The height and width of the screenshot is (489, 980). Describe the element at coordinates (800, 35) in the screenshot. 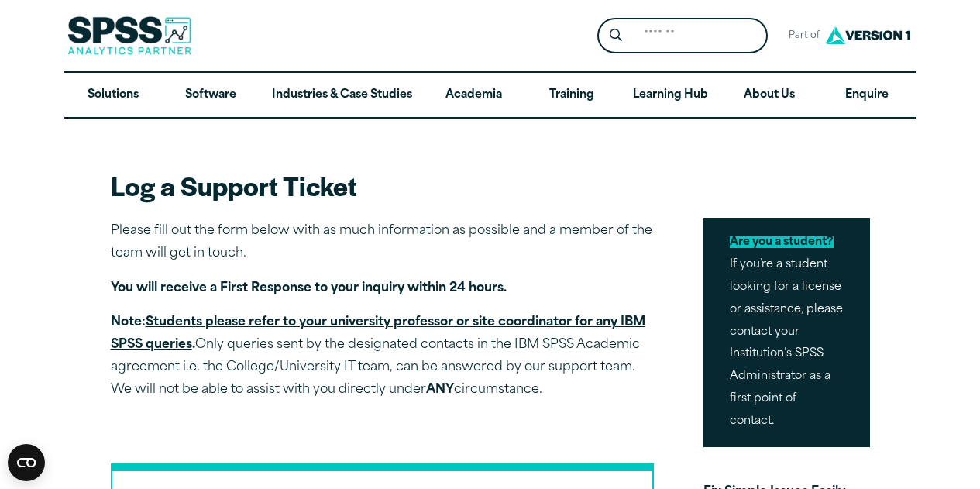

I see `span: Part of` at that location.